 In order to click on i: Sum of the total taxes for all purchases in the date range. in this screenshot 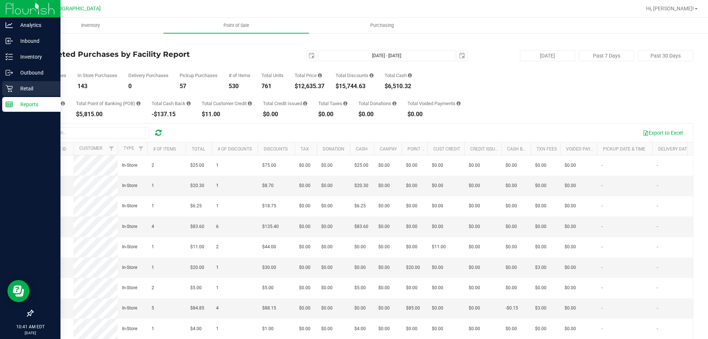, I will do `click(345, 103)`.